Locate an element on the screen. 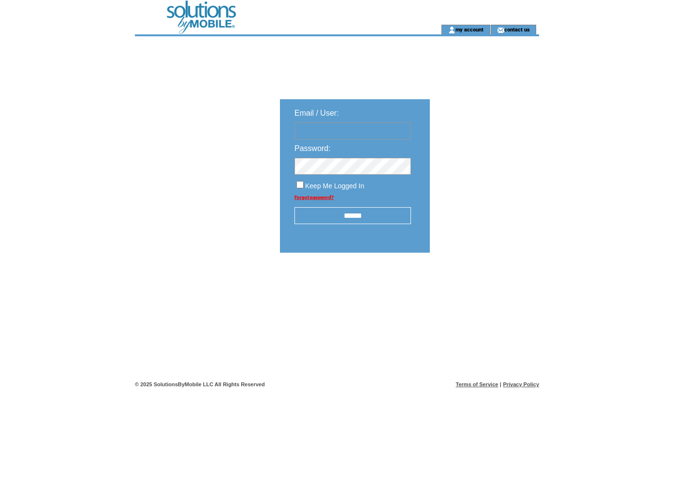  a: my account is located at coordinates (470, 29).